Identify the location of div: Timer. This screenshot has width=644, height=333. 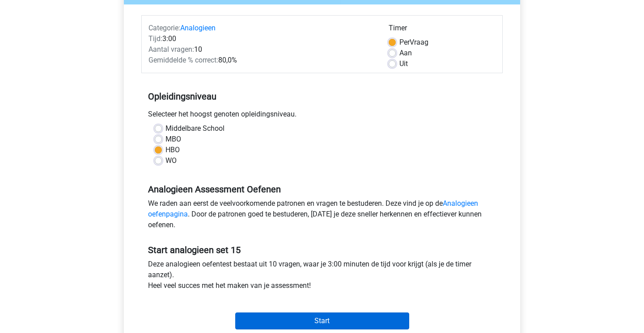
(442, 30).